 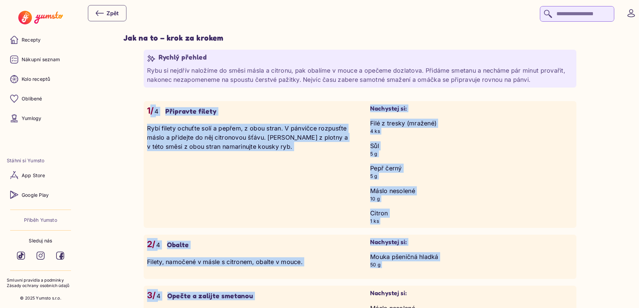 What do you see at coordinates (31, 40) in the screenshot?
I see `p: Recepty` at bounding box center [31, 40].